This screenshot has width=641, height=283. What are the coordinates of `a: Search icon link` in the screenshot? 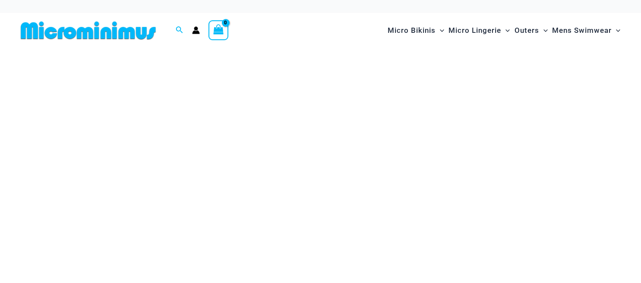 It's located at (180, 30).